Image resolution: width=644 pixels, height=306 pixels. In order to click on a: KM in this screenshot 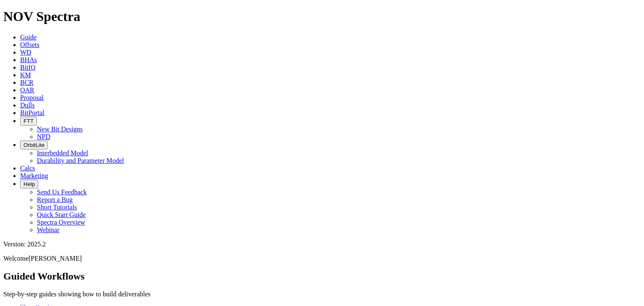, I will do `click(26, 75)`.